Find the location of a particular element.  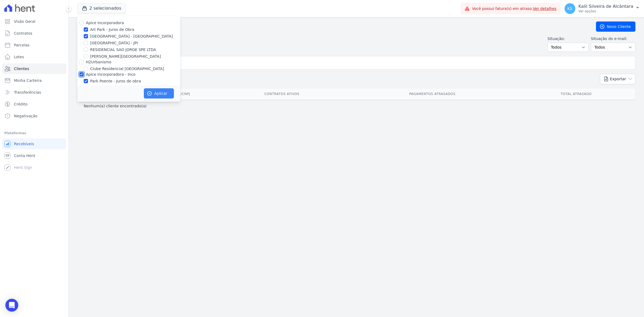

th: Contratos Ativos is located at coordinates (282, 94).